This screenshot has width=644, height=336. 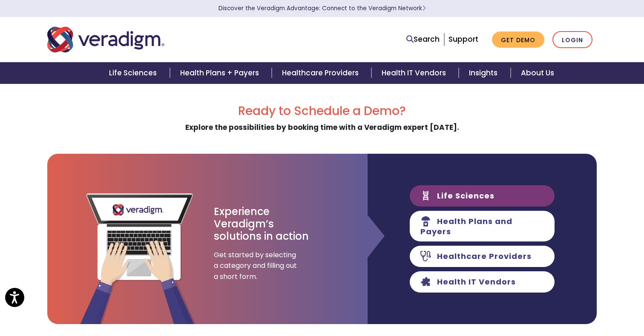 What do you see at coordinates (484, 73) in the screenshot?
I see `a: Insights` at bounding box center [484, 73].